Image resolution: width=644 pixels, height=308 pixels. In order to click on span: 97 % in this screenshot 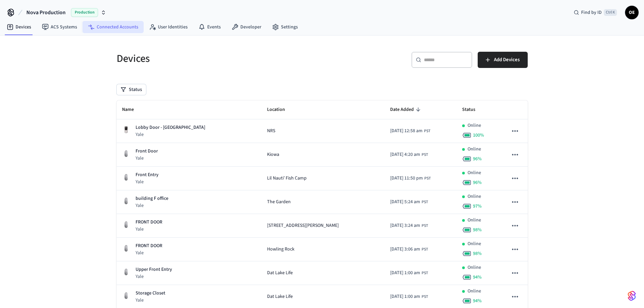, I will do `click(477, 206)`.